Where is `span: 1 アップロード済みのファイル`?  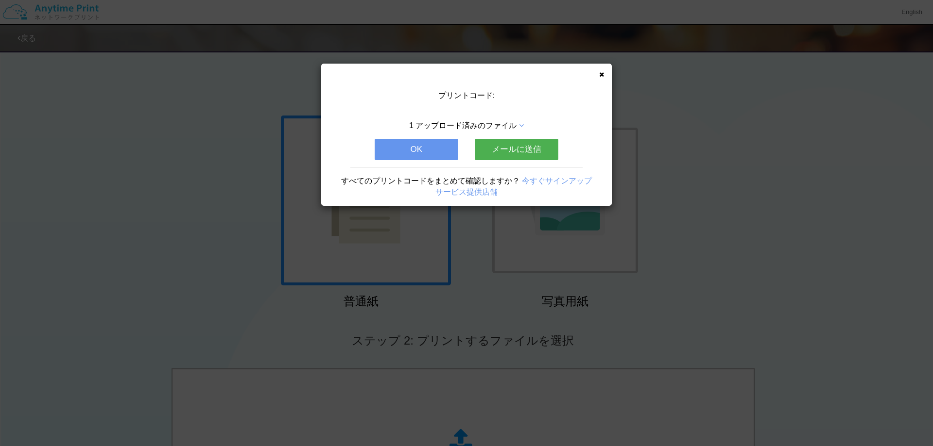
span: 1 アップロード済みのファイル is located at coordinates (463, 125).